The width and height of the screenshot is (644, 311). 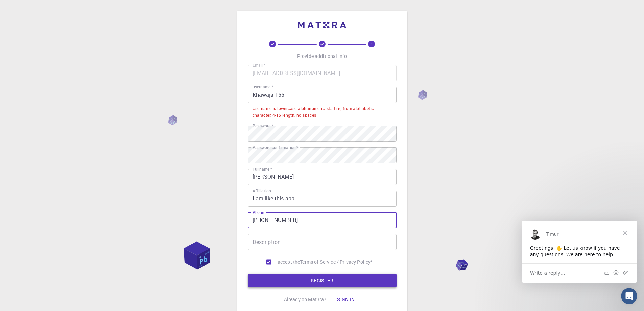 What do you see at coordinates (346, 299) in the screenshot?
I see `a: Sign in` at bounding box center [346, 299].